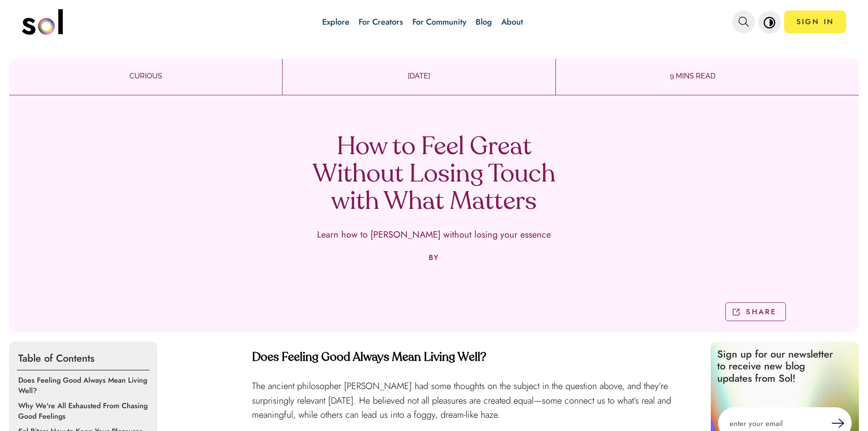 This screenshot has width=868, height=431. Describe the element at coordinates (483, 22) in the screenshot. I see `a: Blog` at that location.